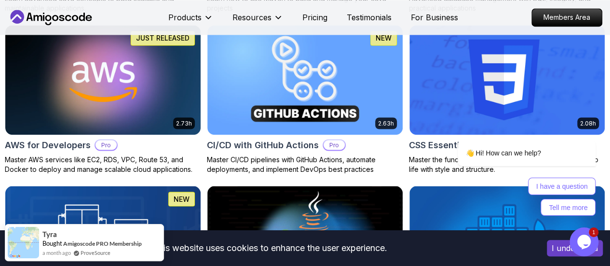 The height and width of the screenshot is (266, 610). Describe the element at coordinates (103, 99) in the screenshot. I see `a: AWS for Developers card2.73hJUST RELEASEDAWS for DevelopersProMaster AWS services like EC2, RDS, ...` at that location.